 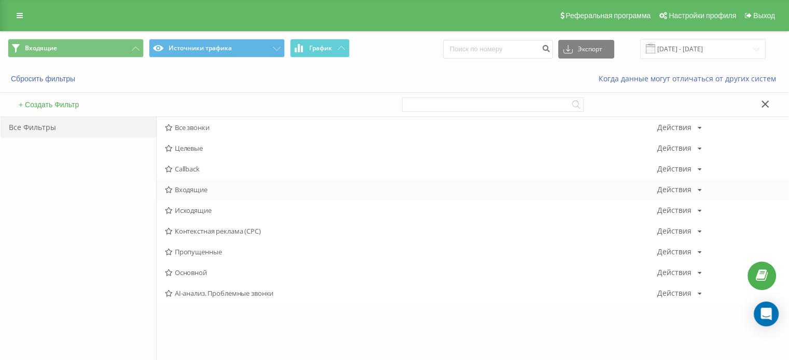 I want to click on span: Целевые, so click(x=411, y=148).